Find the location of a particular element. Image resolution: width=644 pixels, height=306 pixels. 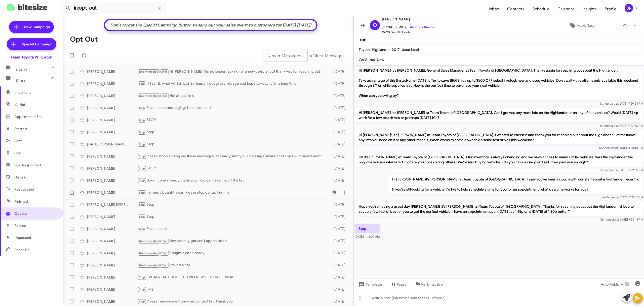

span: Reactivated is located at coordinates (24, 189).